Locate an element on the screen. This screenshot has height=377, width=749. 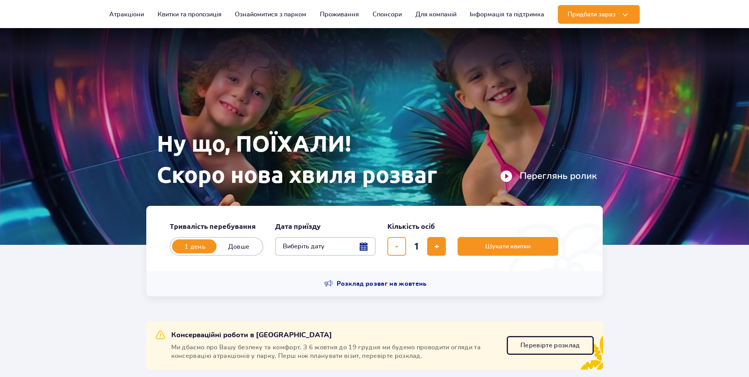
span: Кількість осіб is located at coordinates (411, 226).